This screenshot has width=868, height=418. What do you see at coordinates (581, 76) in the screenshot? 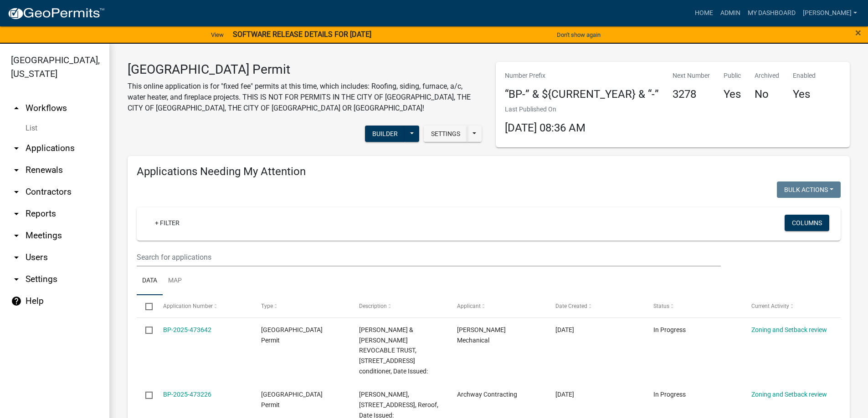
I see `p: Number Prefix` at bounding box center [581, 76].